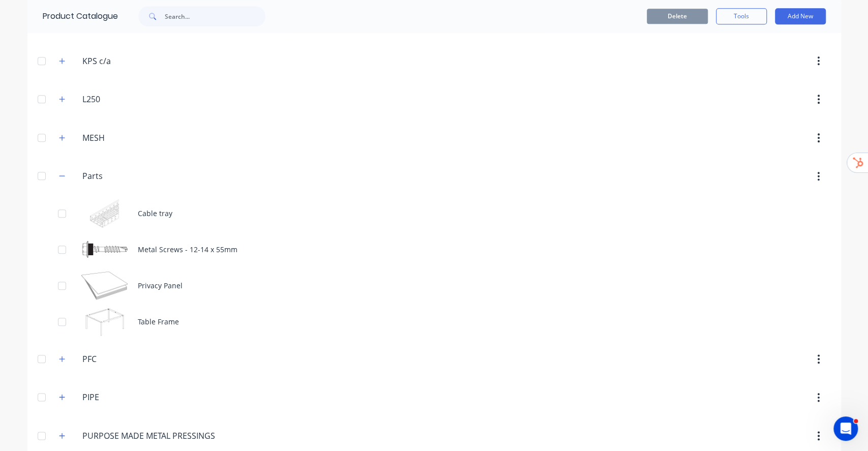 This screenshot has width=868, height=451. Describe the element at coordinates (801, 16) in the screenshot. I see `button: Add New` at that location.